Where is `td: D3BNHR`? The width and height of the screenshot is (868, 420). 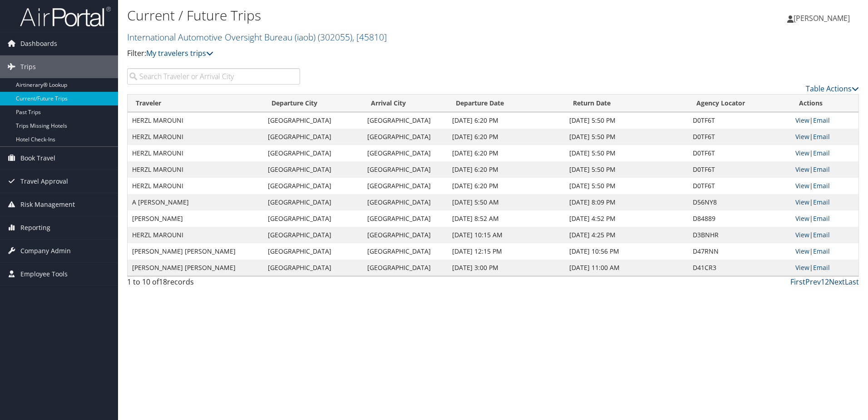
td: D3BNHR is located at coordinates (740, 235).